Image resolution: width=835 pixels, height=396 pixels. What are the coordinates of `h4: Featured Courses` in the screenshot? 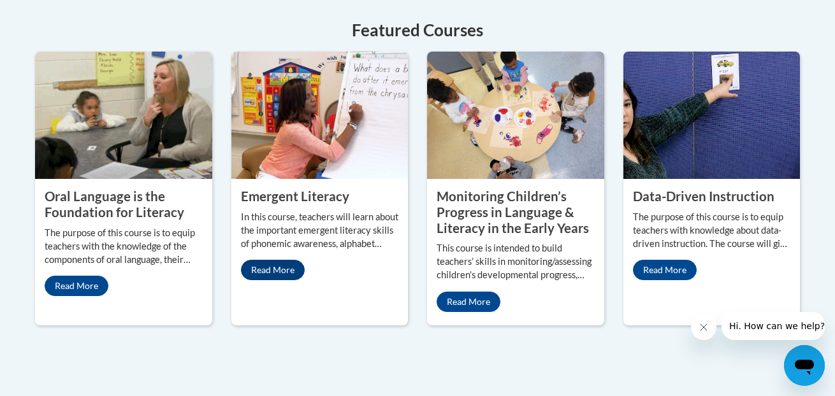 It's located at (417, 30).